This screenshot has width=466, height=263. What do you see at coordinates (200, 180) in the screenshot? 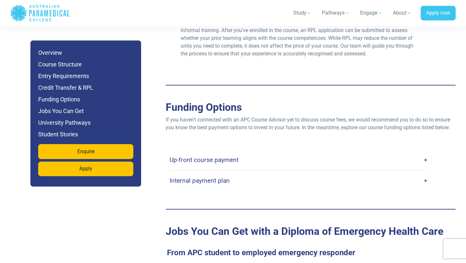
I see `h4: Internal payment plan` at bounding box center [200, 180].